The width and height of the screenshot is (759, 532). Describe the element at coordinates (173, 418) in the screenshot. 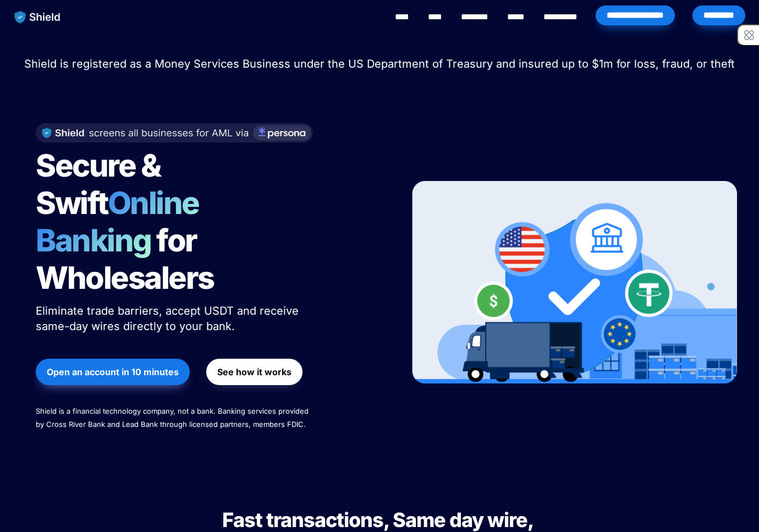

I see `span: Shield is a financial technology company, not a bank. Banking services provided by Cross River Ba...` at that location.